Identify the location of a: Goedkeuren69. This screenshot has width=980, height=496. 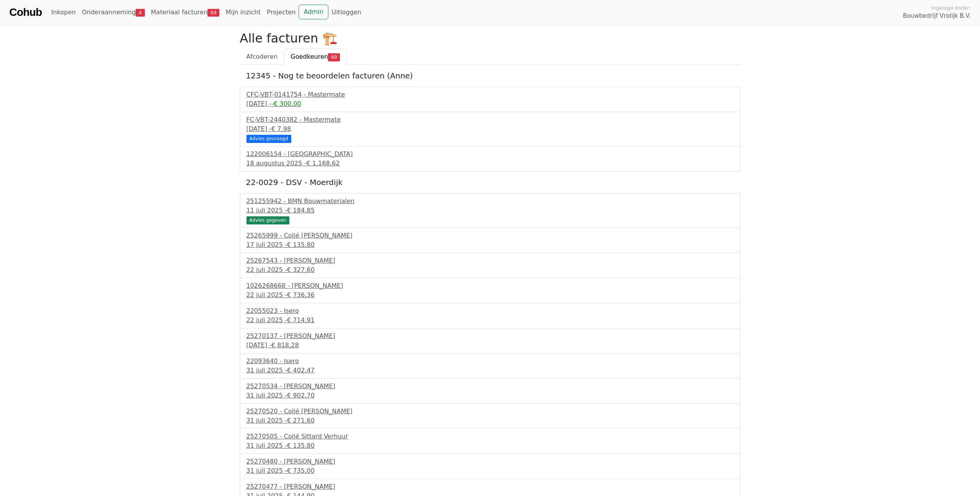
(315, 57).